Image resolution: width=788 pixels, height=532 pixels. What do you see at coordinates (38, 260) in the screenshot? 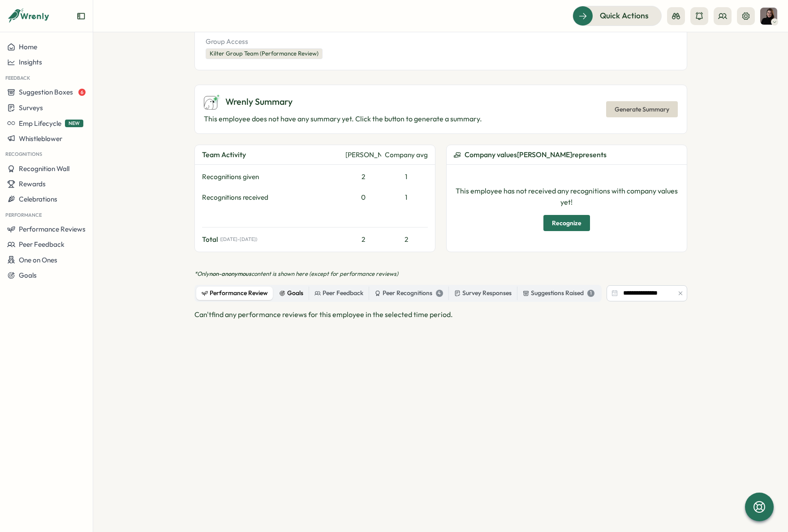
I see `span: One on Ones` at bounding box center [38, 260].